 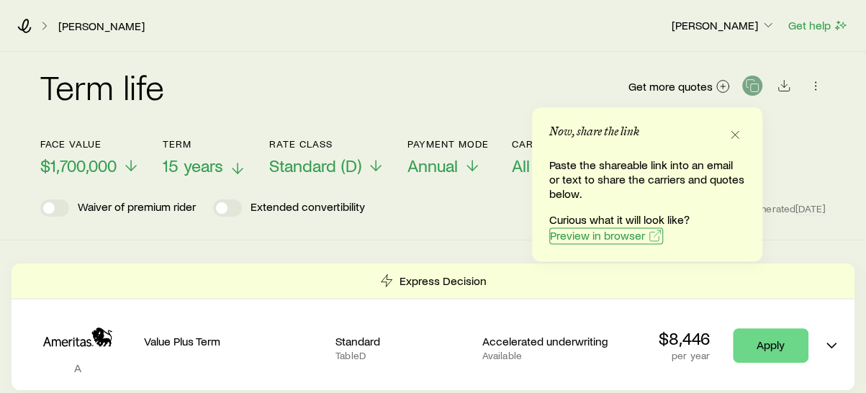 What do you see at coordinates (443, 281) in the screenshot?
I see `p: Express Decision` at bounding box center [443, 281].